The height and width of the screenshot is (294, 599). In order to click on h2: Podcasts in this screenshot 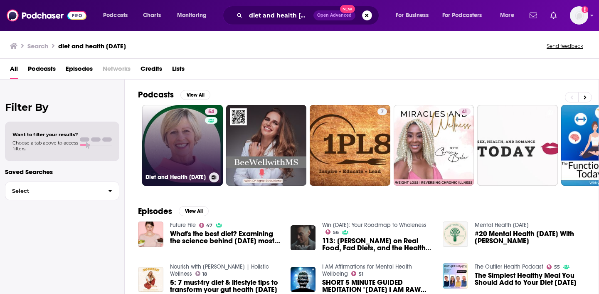, I will do `click(156, 94)`.